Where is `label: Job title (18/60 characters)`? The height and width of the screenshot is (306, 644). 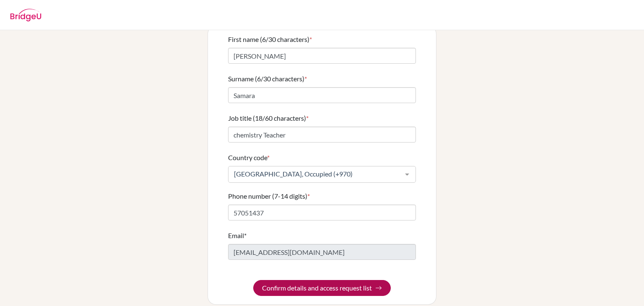 label: Job title (18/60 characters) is located at coordinates (269, 118).